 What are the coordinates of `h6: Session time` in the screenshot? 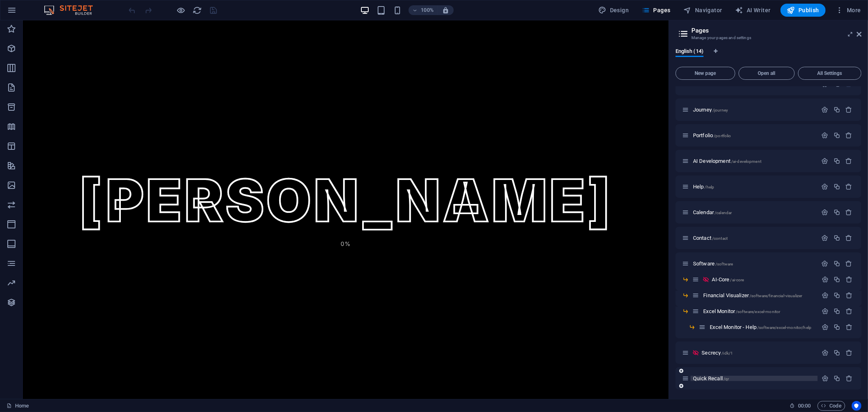 It's located at (800, 406).